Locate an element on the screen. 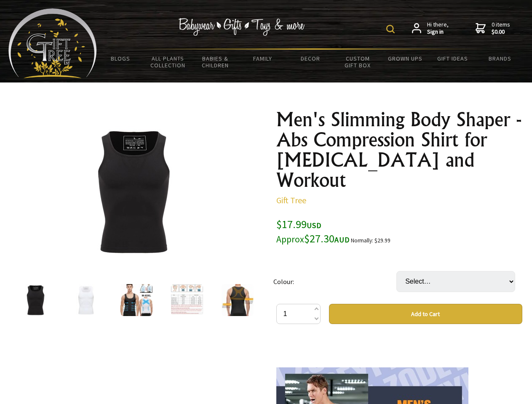  button: Add to Cart is located at coordinates (425, 313).